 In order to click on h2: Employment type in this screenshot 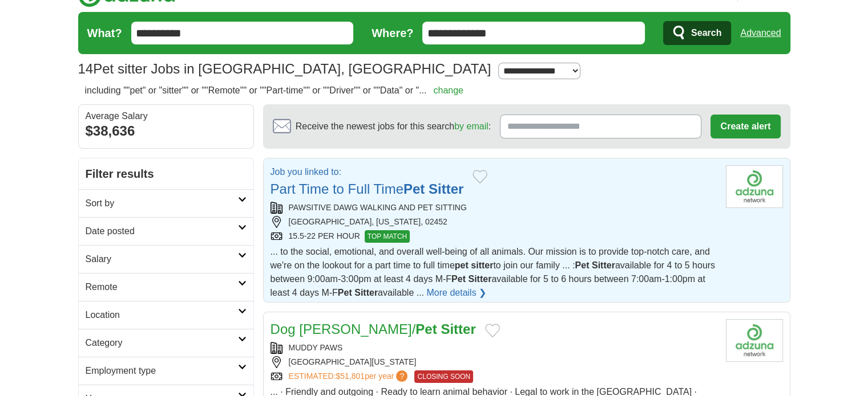, I will do `click(161, 371)`.